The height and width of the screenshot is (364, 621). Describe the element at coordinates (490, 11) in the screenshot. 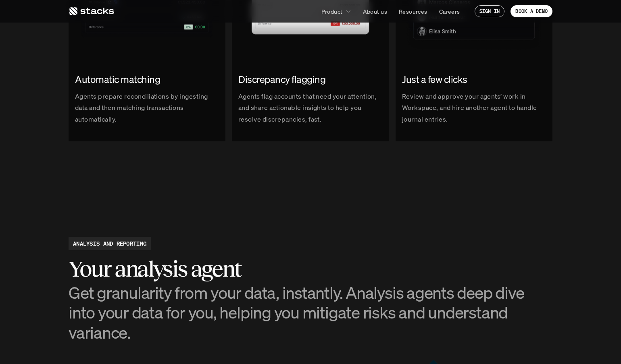

I see `a: SIGN IN` at that location.